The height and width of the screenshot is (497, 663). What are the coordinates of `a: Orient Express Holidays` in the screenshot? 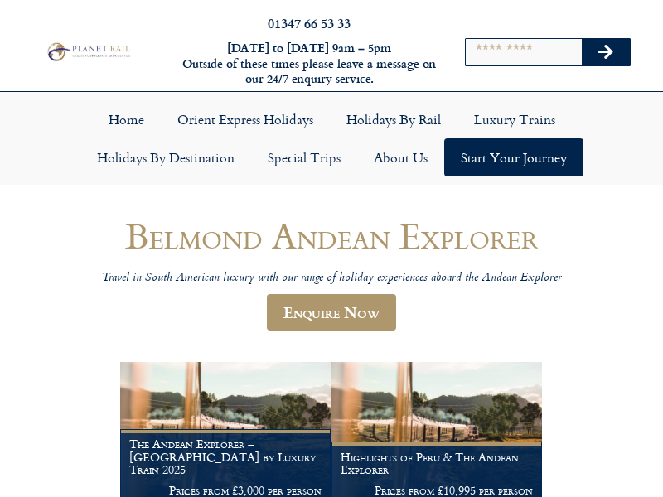 It's located at (245, 119).